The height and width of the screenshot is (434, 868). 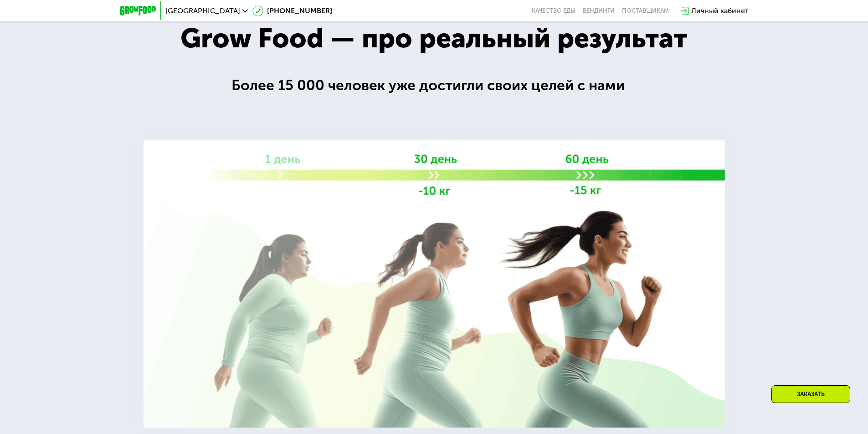 What do you see at coordinates (599, 11) in the screenshot?
I see `a: Вендинги` at bounding box center [599, 11].